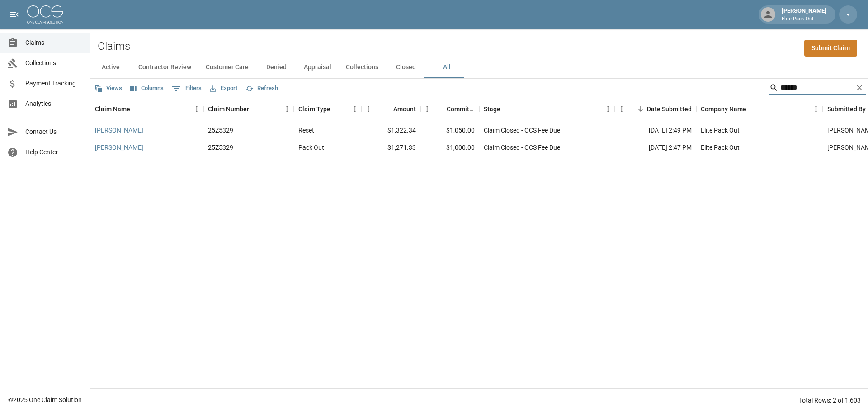 The height and width of the screenshot is (412, 868). I want to click on div: Total Rows: 2 of 1,603, so click(830, 400).